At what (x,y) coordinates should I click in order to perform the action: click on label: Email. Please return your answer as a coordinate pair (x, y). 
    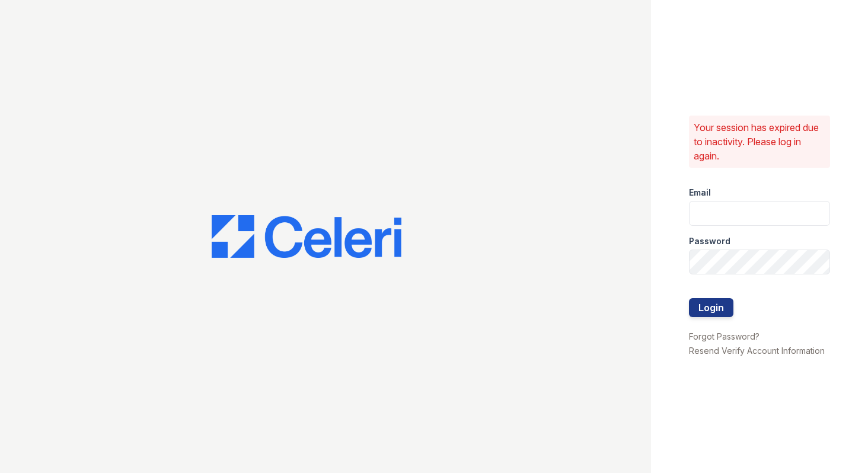
    Looking at the image, I should click on (700, 193).